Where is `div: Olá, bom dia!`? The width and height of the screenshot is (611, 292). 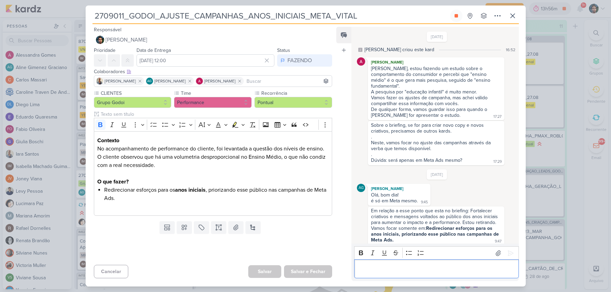
div: Olá, bom dia! is located at coordinates (399, 195).